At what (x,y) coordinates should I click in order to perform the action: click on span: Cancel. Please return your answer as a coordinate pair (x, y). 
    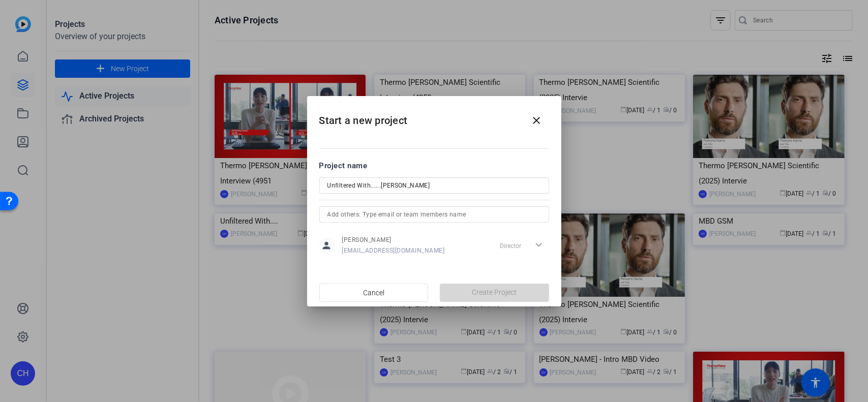
    Looking at the image, I should click on (374, 293).